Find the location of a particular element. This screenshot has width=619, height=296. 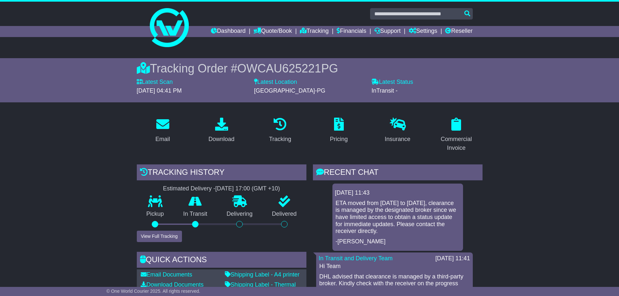

a: Insurance is located at coordinates (398, 131).